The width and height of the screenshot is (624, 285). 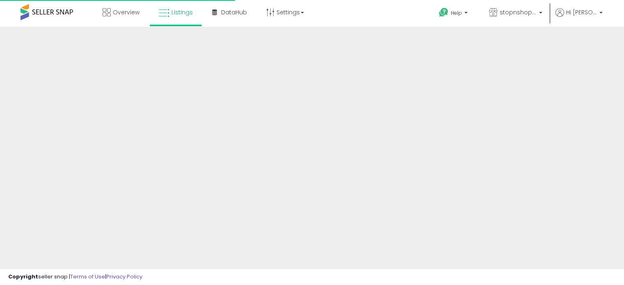 I want to click on span: stopnshop deals, so click(x=518, y=12).